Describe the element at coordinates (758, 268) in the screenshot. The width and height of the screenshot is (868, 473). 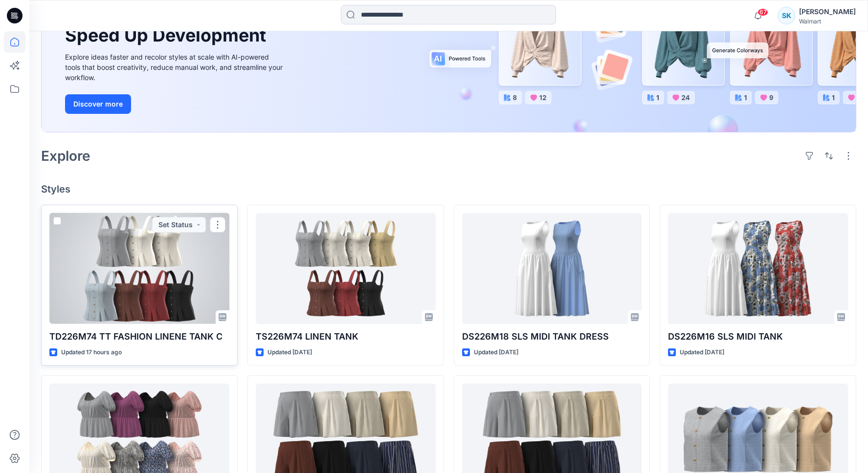
I see `a: DS226M16 SLS MIDI TANK` at that location.